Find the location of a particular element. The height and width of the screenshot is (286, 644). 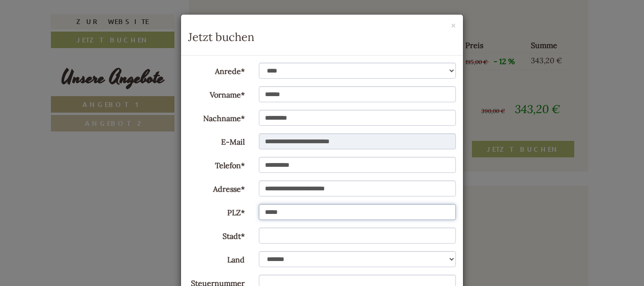

label: Telefon* is located at coordinates (216, 164).